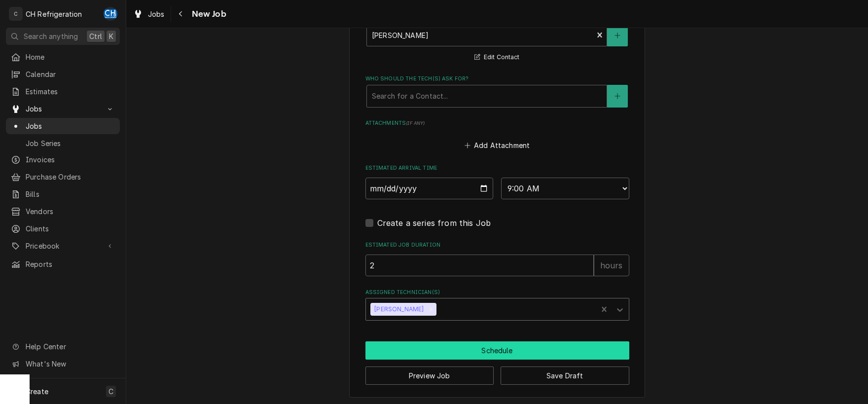  Describe the element at coordinates (70, 92) in the screenshot. I see `span: Estimates` at that location.